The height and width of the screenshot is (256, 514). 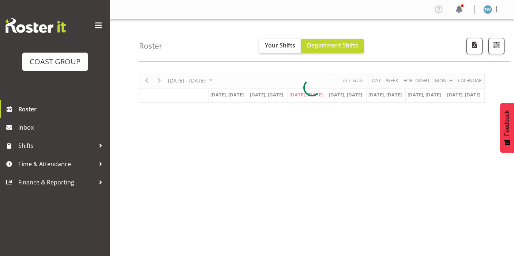 What do you see at coordinates (57, 183) in the screenshot?
I see `span: Finance & Reporting` at bounding box center [57, 183].